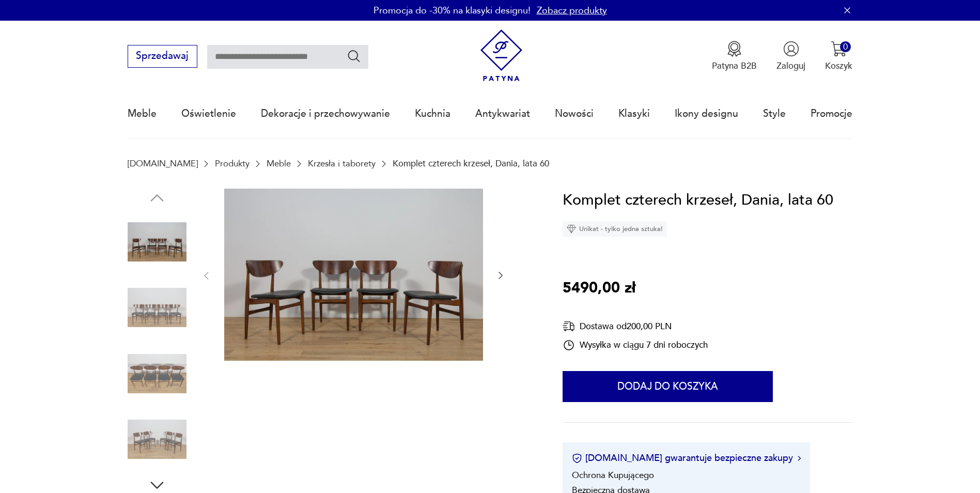 The width and height of the screenshot is (980, 493). What do you see at coordinates (471, 163) in the screenshot?
I see `p: Komplet czterech krzeseł, Dania, lata 60` at bounding box center [471, 163].